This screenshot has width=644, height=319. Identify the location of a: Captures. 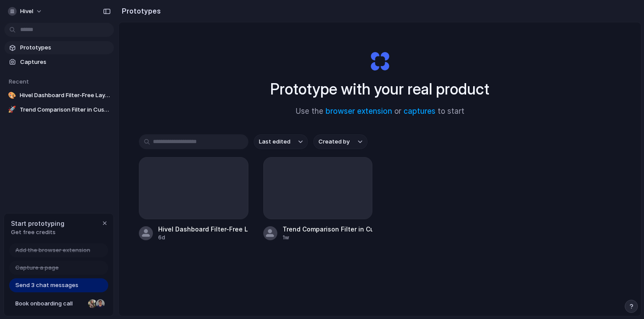
(59, 62).